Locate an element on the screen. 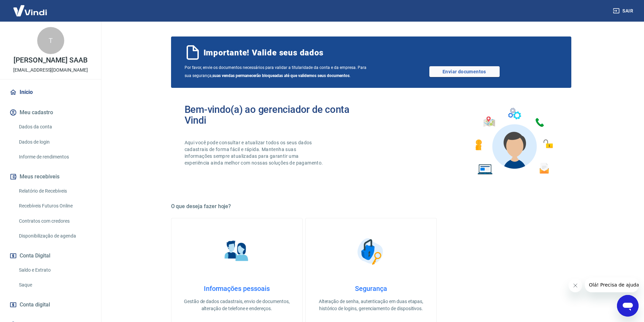 The image size is (644, 322). a: Saldo e Extrato is located at coordinates (54, 270).